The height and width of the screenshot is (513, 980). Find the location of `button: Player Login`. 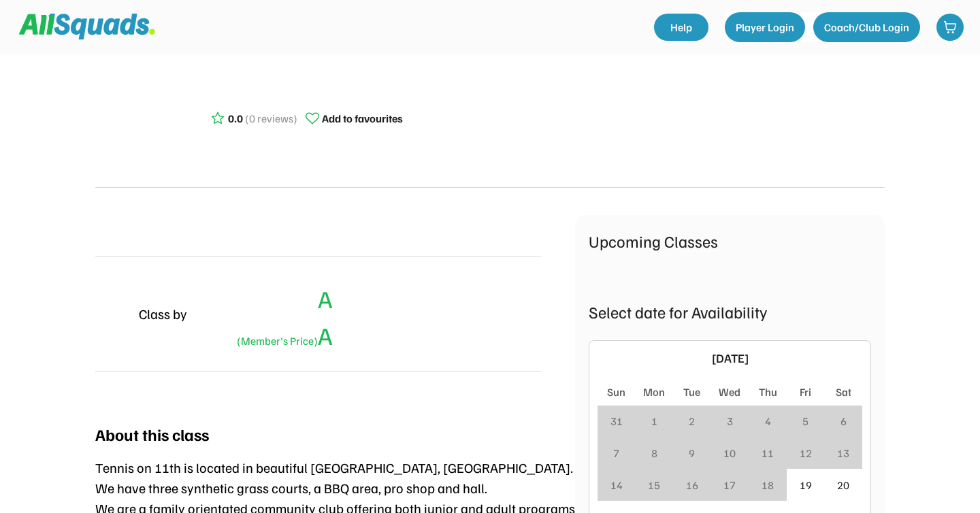

button: Player Login is located at coordinates (765, 27).